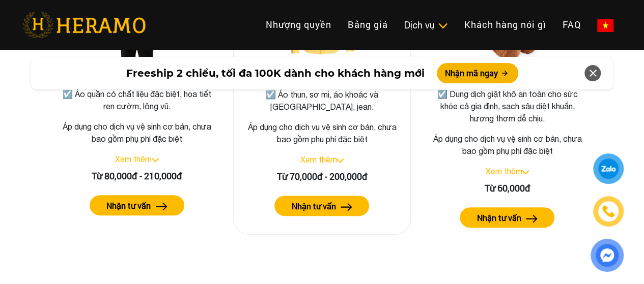  I want to click on div: Từ 70,000đ - 200,000đ, so click(322, 177).